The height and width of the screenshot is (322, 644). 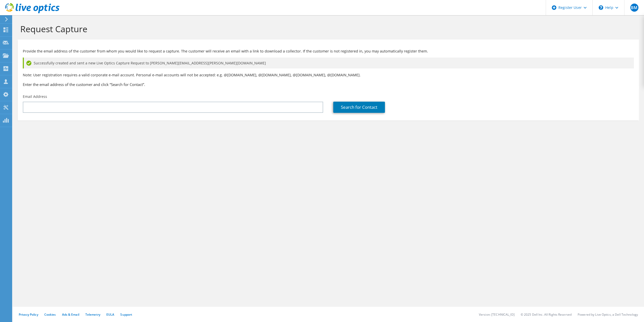 I want to click on a: Support, so click(x=126, y=314).